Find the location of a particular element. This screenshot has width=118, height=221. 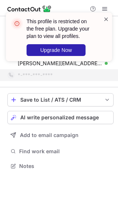

span: Add to email campaign is located at coordinates (49, 135).